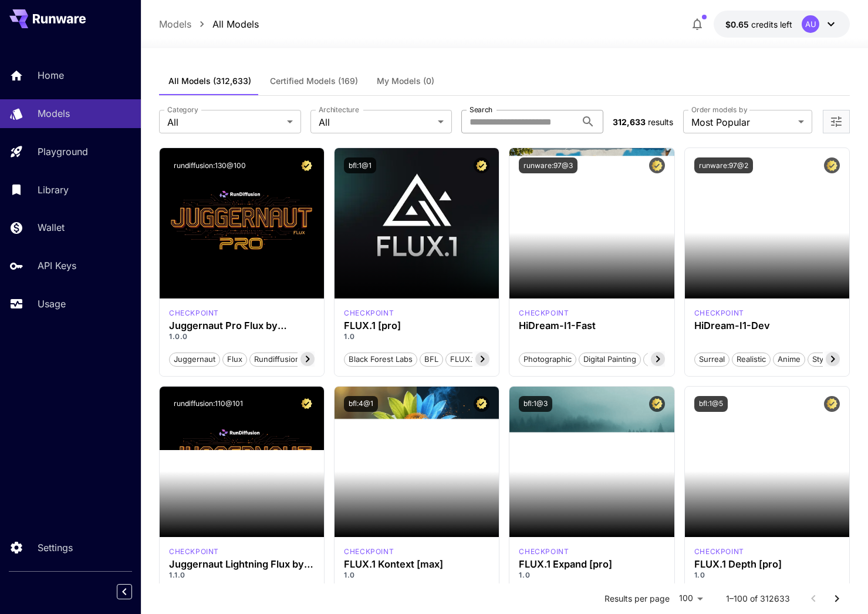  I want to click on p: Usage, so click(52, 304).